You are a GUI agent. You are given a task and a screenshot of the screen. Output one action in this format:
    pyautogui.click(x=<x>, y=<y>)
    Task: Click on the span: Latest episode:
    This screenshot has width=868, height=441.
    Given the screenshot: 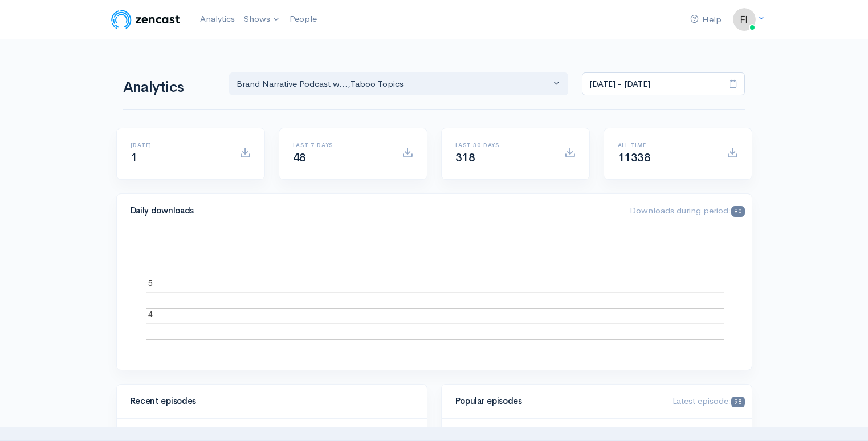 What is the action you would take?
    pyautogui.click(x=708, y=401)
    